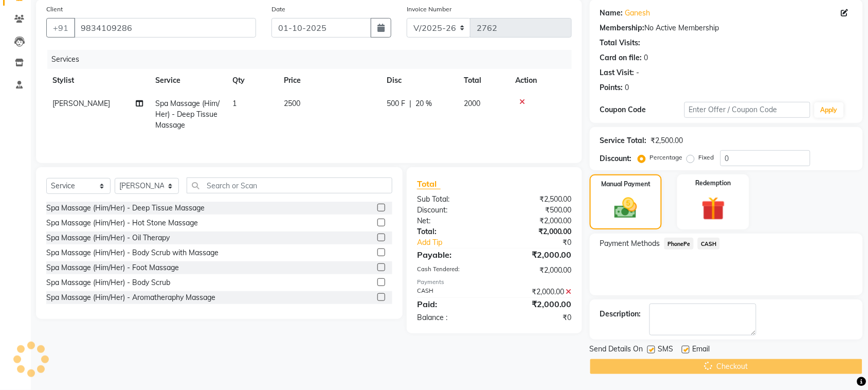 The height and width of the screenshot is (390, 868). I want to click on label: Invoice Number, so click(429, 9).